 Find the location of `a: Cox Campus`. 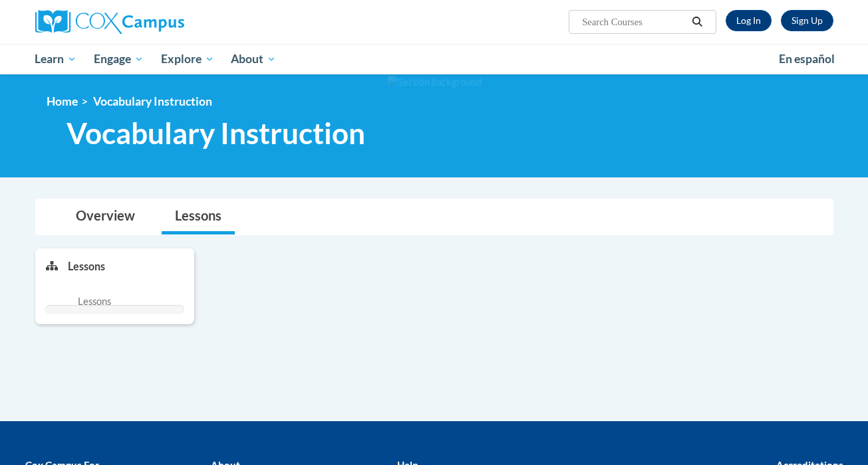

a: Cox Campus is located at coordinates (162, 22).